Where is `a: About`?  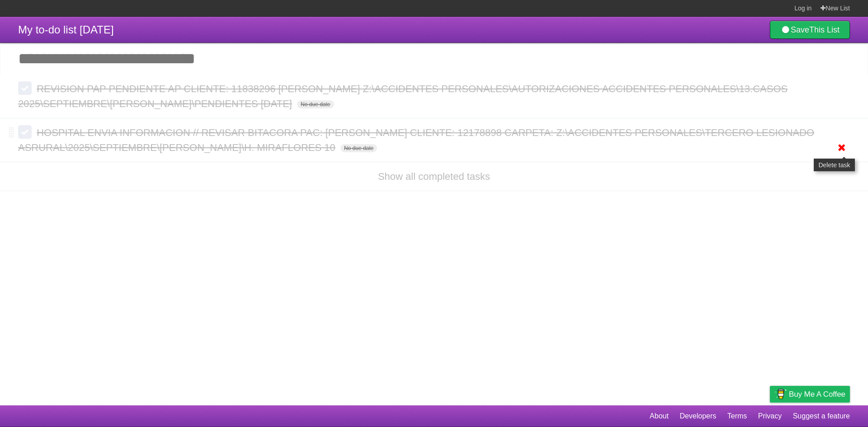
a: About is located at coordinates (659, 416).